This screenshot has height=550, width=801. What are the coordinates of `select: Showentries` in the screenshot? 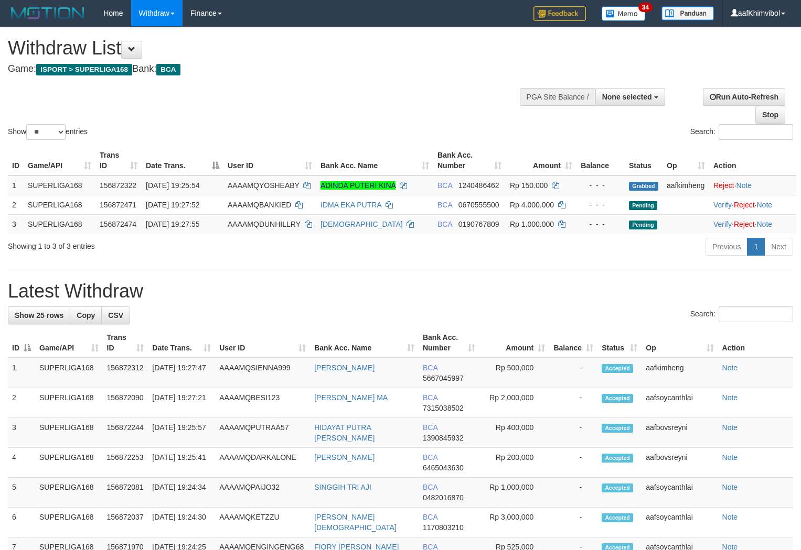 It's located at (46, 132).